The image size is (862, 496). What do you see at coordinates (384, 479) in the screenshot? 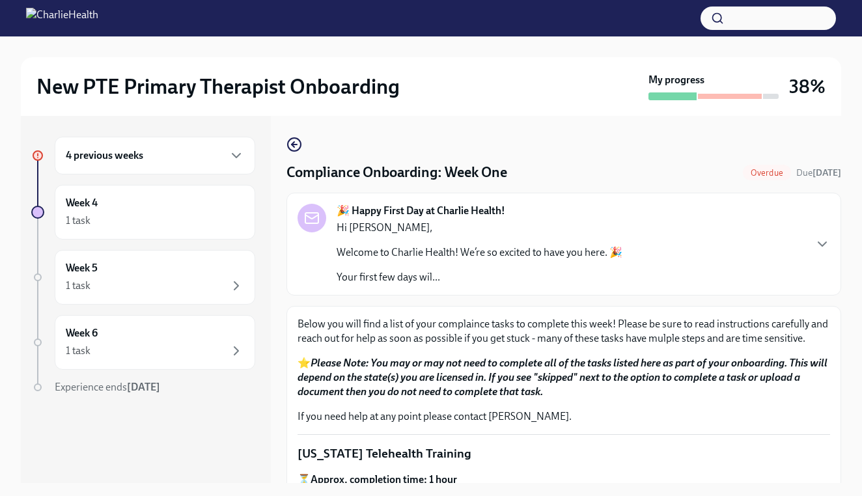
I see `strong: Approx. completion time: 1 hour` at bounding box center [384, 479].